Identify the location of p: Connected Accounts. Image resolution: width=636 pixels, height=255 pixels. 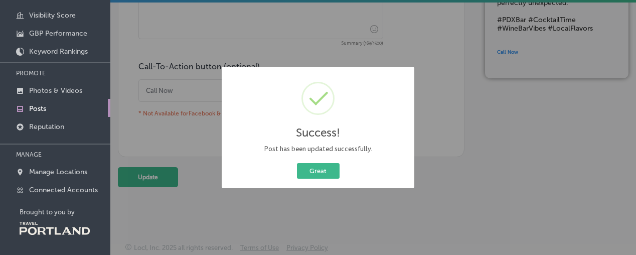
(63, 189).